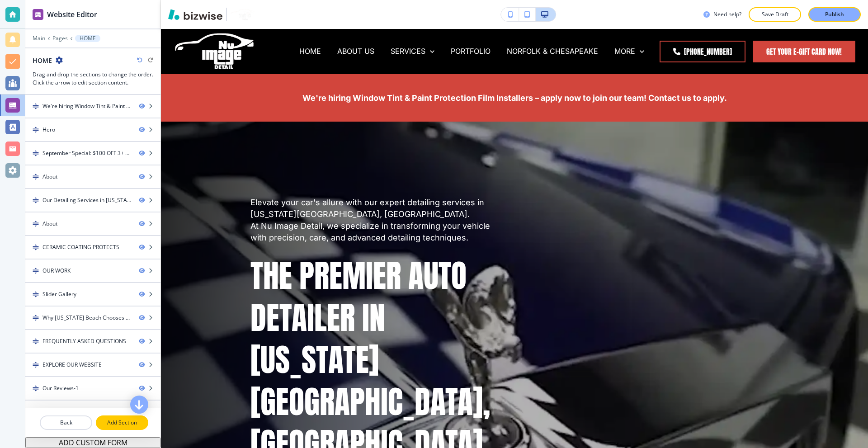 The width and height of the screenshot is (868, 448). What do you see at coordinates (93, 106) in the screenshot?
I see `div: DragWe're hiring Window Tint & Paint Protection Film Installers – apply now to join our team! Con...` at bounding box center [93, 106].